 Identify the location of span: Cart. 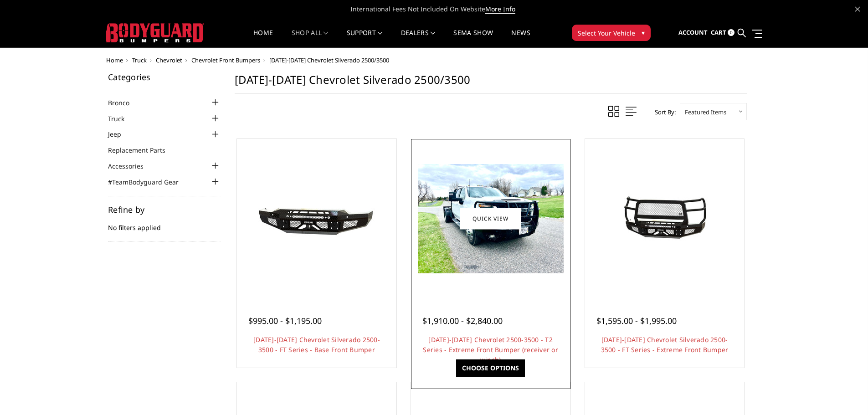
(719, 33).